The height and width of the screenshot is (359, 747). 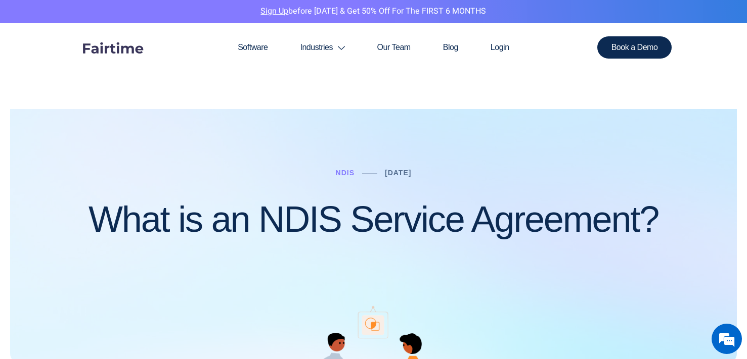 What do you see at coordinates (322, 48) in the screenshot?
I see `a: Industries` at bounding box center [322, 48].